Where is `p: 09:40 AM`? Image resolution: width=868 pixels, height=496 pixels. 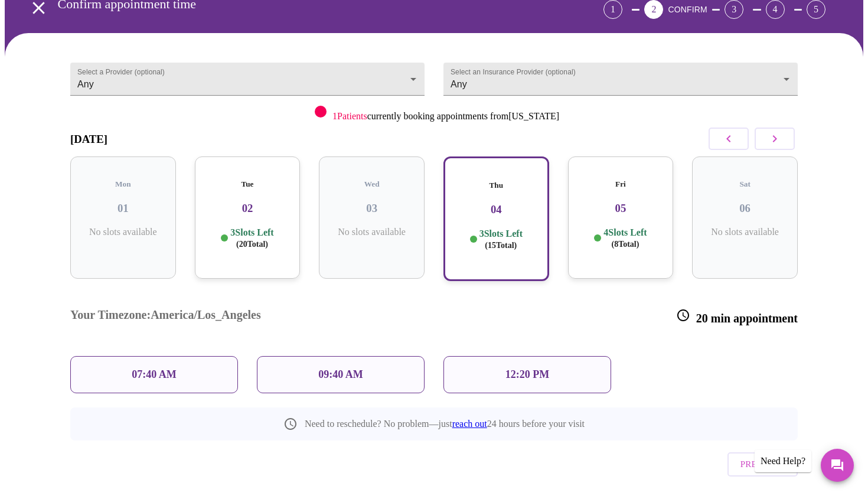
p: 09:40 AM is located at coordinates (341, 374).